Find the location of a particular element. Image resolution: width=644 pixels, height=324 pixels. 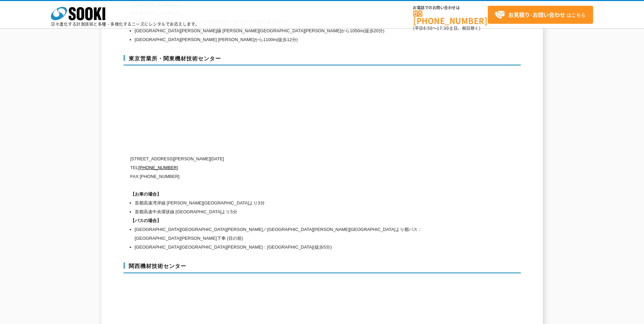

span: はこちら is located at coordinates (540, 15).